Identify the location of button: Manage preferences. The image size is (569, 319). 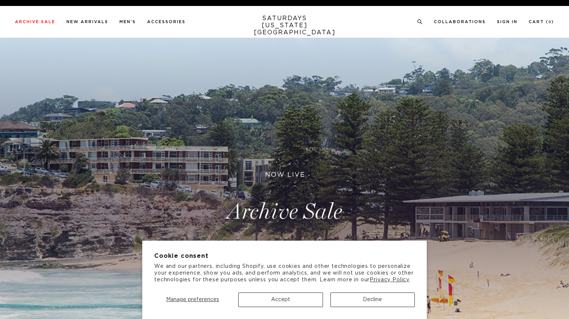
(192, 300).